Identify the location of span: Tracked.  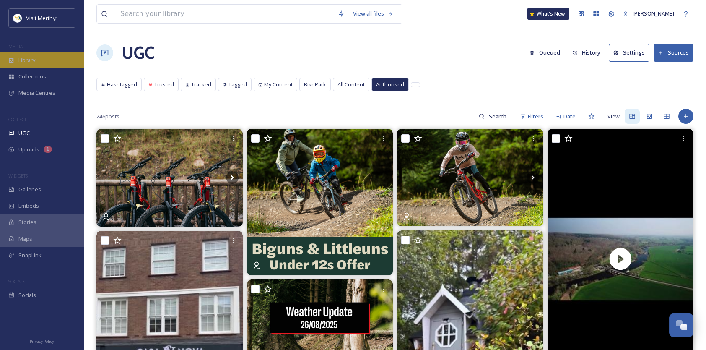
(201, 84).